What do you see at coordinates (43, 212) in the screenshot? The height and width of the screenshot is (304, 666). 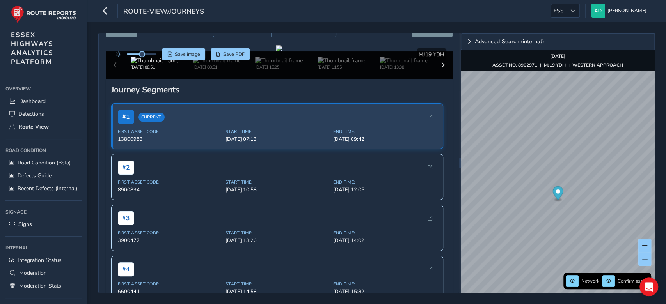 I see `div: Signage` at bounding box center [43, 212].